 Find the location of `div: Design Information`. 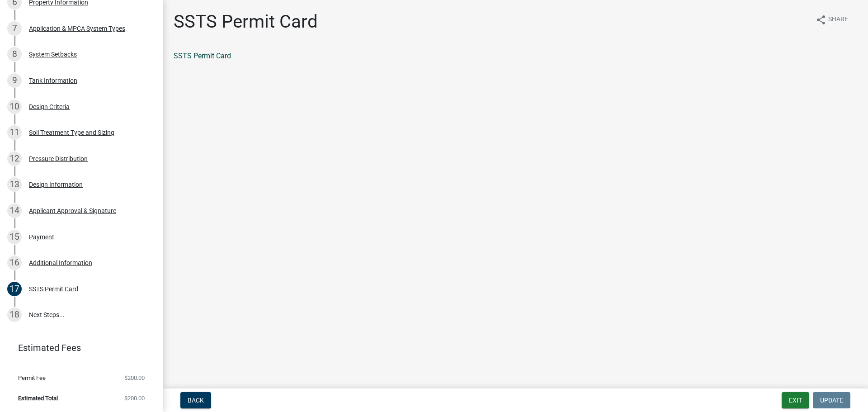

div: Design Information is located at coordinates (55, 185).